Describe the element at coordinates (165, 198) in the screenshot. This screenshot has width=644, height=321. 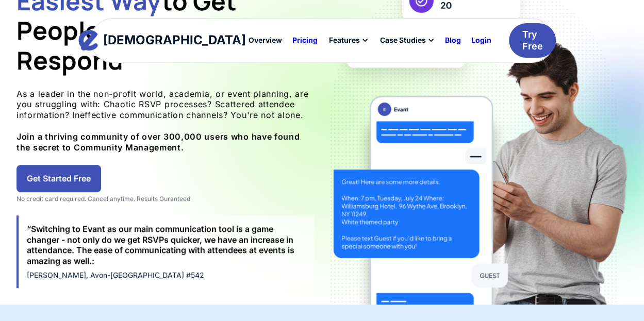
I see `div: No credit card required. Cancel anytime. Results Guranteed` at that location.